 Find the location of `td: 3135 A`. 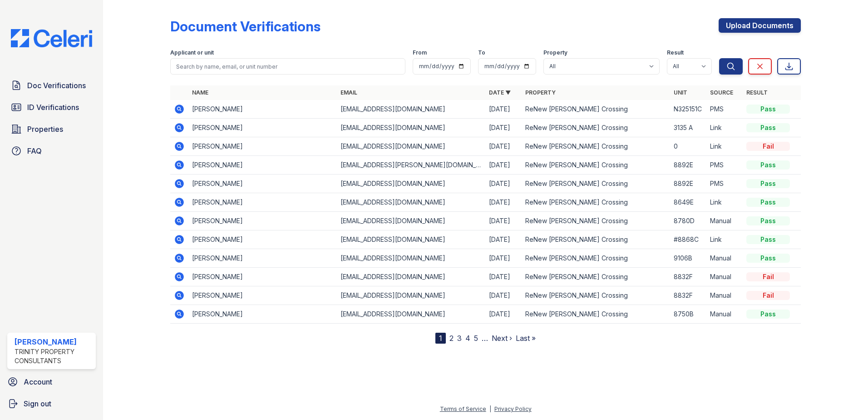

td: 3135 A is located at coordinates (688, 128).